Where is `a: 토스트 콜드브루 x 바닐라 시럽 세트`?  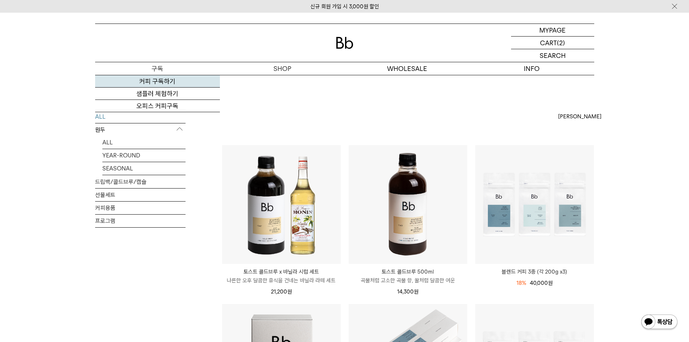 a: 토스트 콜드브루 x 바닐라 시럽 세트 is located at coordinates (281, 204).